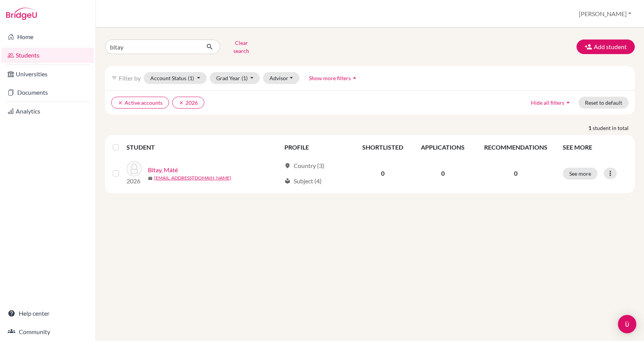 The image size is (644, 341). What do you see at coordinates (548, 103) in the screenshot?
I see `span: Hide all filters` at bounding box center [548, 103].